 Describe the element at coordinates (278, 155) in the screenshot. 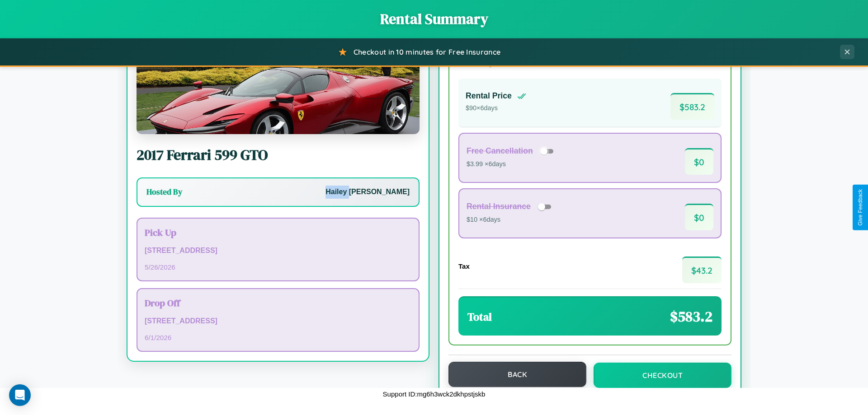

I see `h2: 2017 Ferrari 599 GTO` at that location.